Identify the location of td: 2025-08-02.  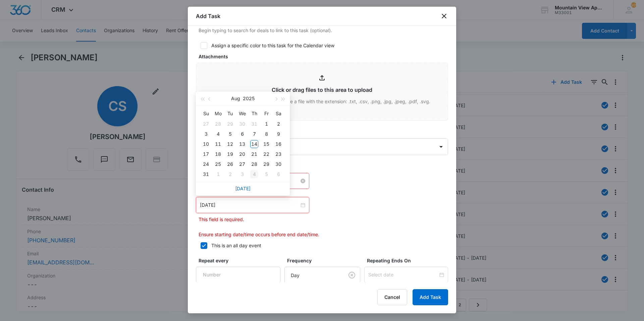
(278, 124).